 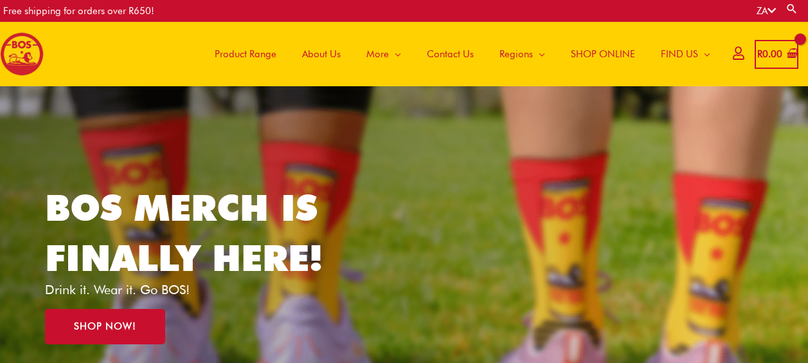 What do you see at coordinates (194, 289) in the screenshot?
I see `p: Drink it. Wear it. Go BOS!` at bounding box center [194, 289].